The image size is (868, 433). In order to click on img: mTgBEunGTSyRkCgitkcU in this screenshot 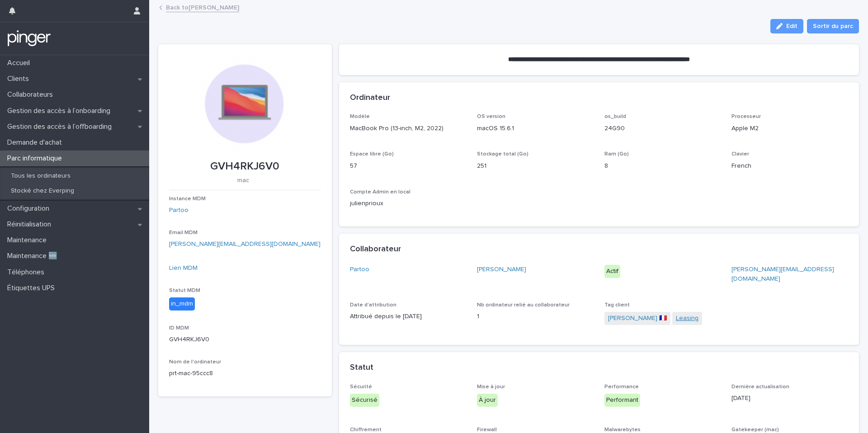, I will do `click(29, 38)`.